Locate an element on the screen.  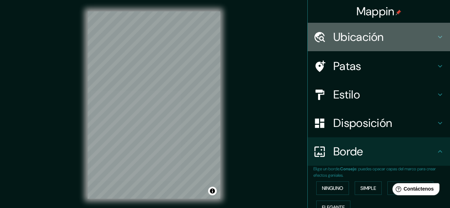
font: Consejo is located at coordinates (348, 169).